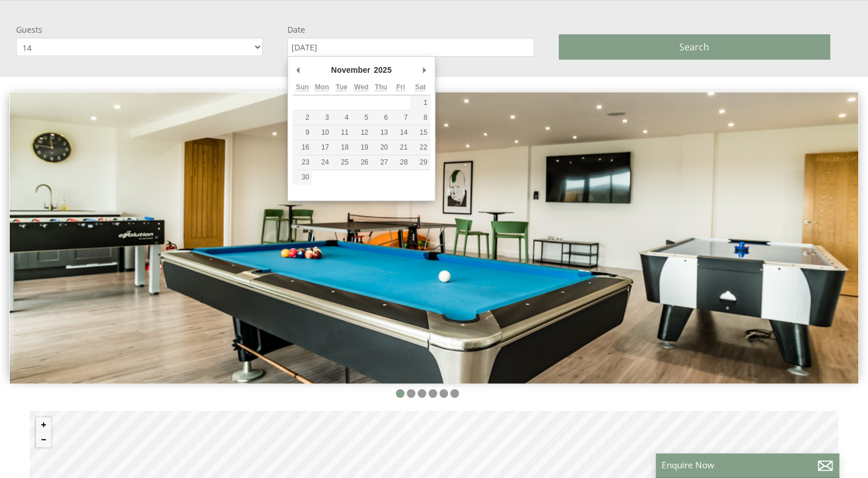 This screenshot has width=868, height=478. Describe the element at coordinates (322, 162) in the screenshot. I see `button: 24` at that location.